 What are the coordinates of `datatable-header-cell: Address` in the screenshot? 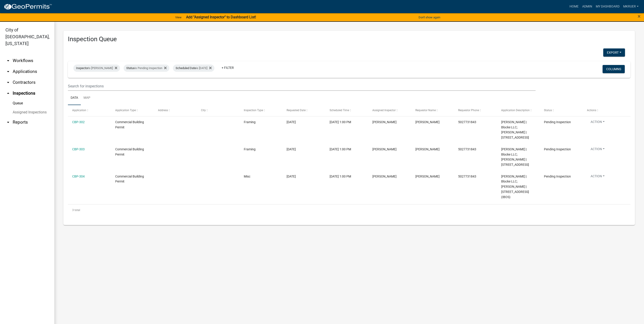 It's located at (175, 110).